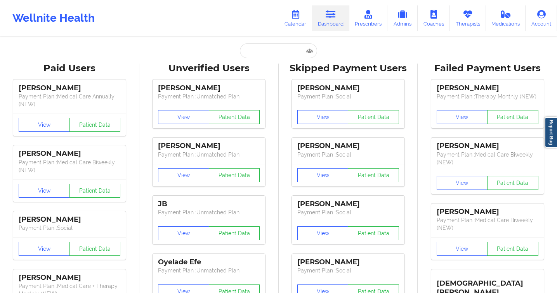 Image resolution: width=557 pixels, height=293 pixels. I want to click on p: Payment Plan : Therapy Monthly (NEW), so click(488, 97).